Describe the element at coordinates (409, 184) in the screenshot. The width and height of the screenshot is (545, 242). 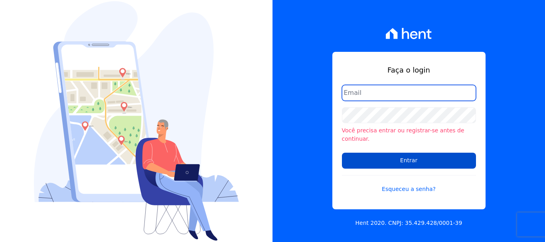
I see `a: Esqueceu a senha?` at that location.